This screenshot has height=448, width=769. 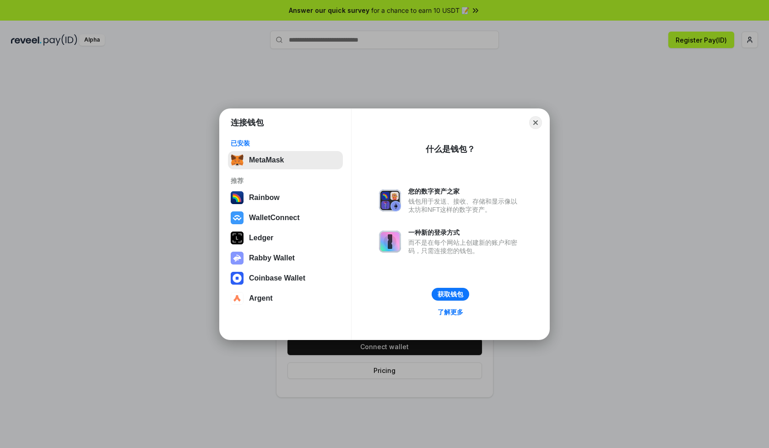 What do you see at coordinates (465, 205) in the screenshot?
I see `div: 钱包用于发送、接收、存储和显示像以太坊和NFT这样的数字资产。` at bounding box center [465, 205].